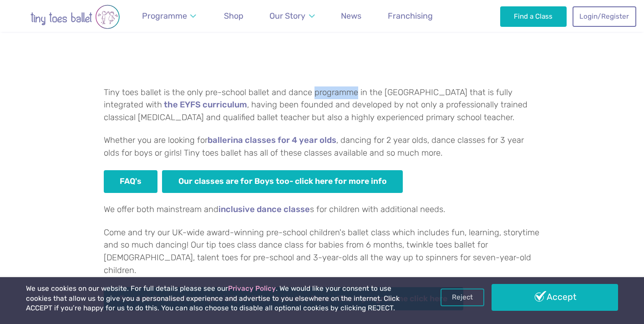 This screenshot has width=644, height=324. What do you see at coordinates (322, 252) in the screenshot?
I see `p: Come and try our UK-wide award-winning pre-school children's ballet class which includes fun, lea...` at bounding box center [322, 252].